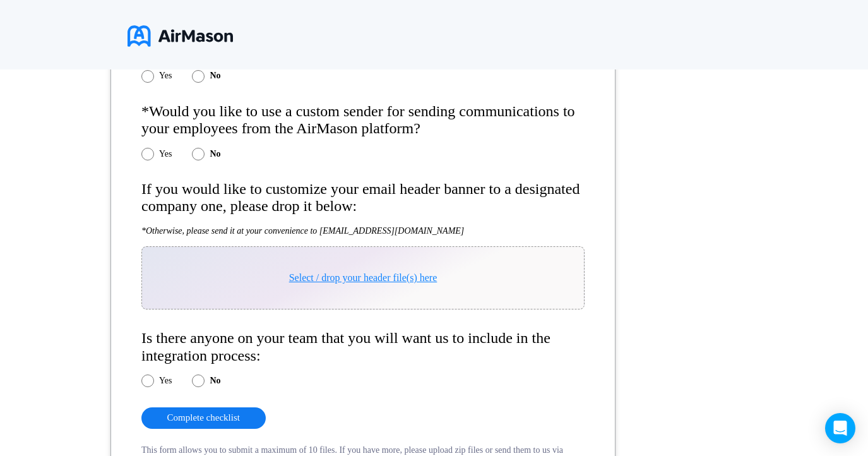  I want to click on div: Open Intercom Messenger, so click(840, 428).